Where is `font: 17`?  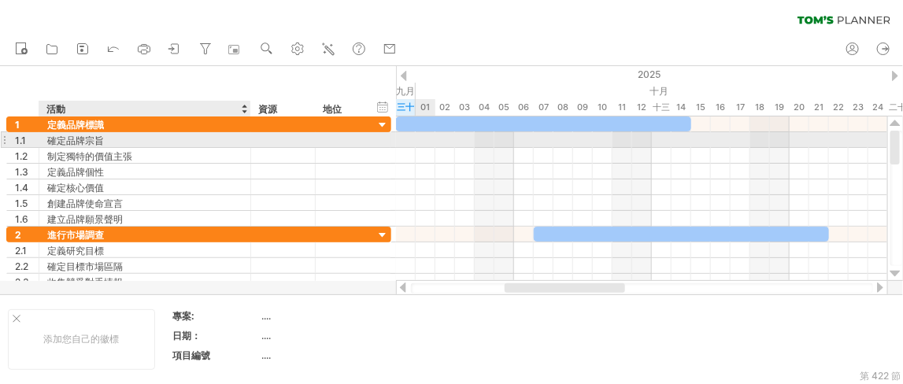
font: 17 is located at coordinates (740, 107).